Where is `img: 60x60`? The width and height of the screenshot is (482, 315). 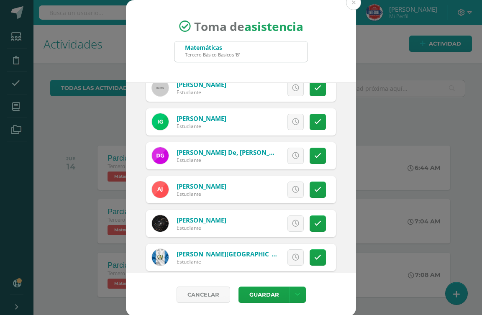 img: 60x60 is located at coordinates (160, 88).